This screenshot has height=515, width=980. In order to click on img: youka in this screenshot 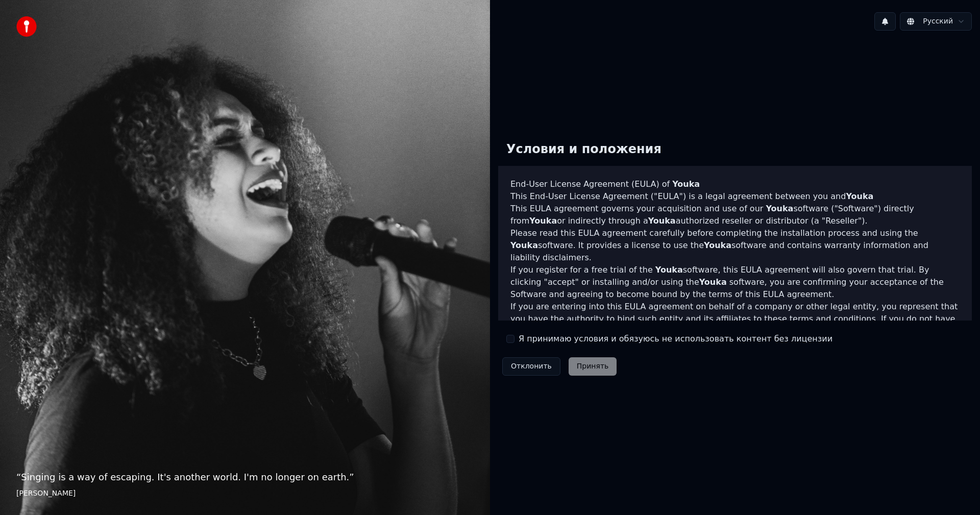, I will do `click(27, 27)`.